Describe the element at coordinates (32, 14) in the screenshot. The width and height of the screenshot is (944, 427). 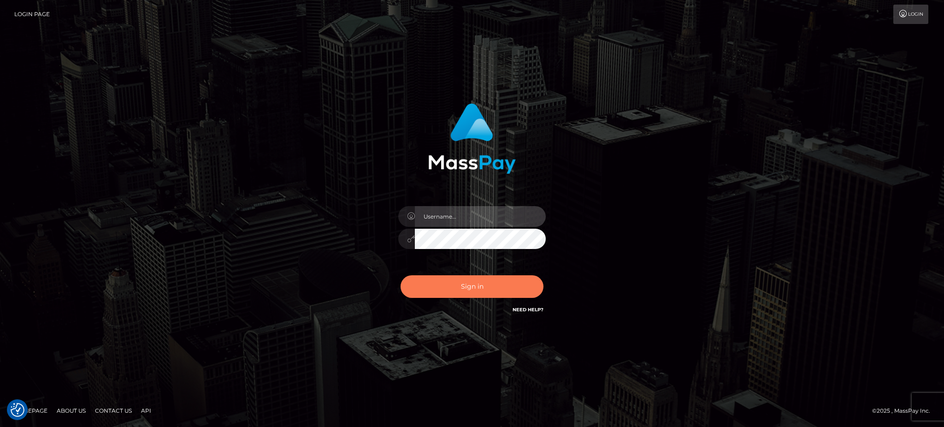
I see `a: Login Page` at that location.